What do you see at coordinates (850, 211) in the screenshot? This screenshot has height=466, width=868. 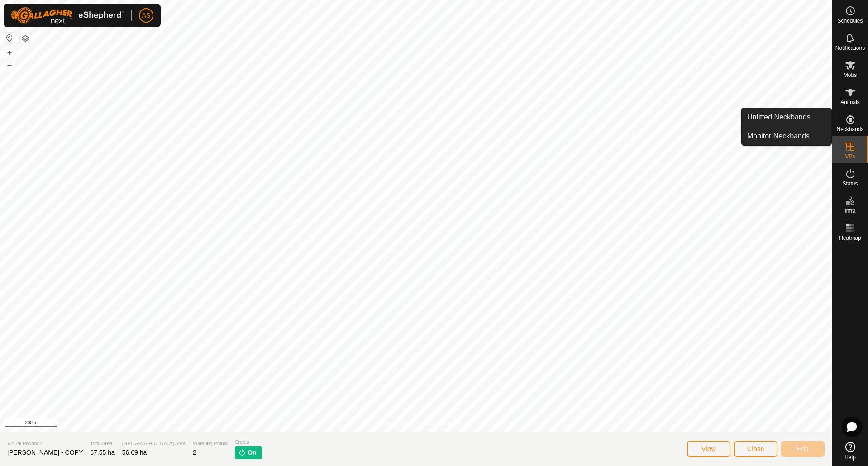 I see `span: Infra` at bounding box center [850, 211].